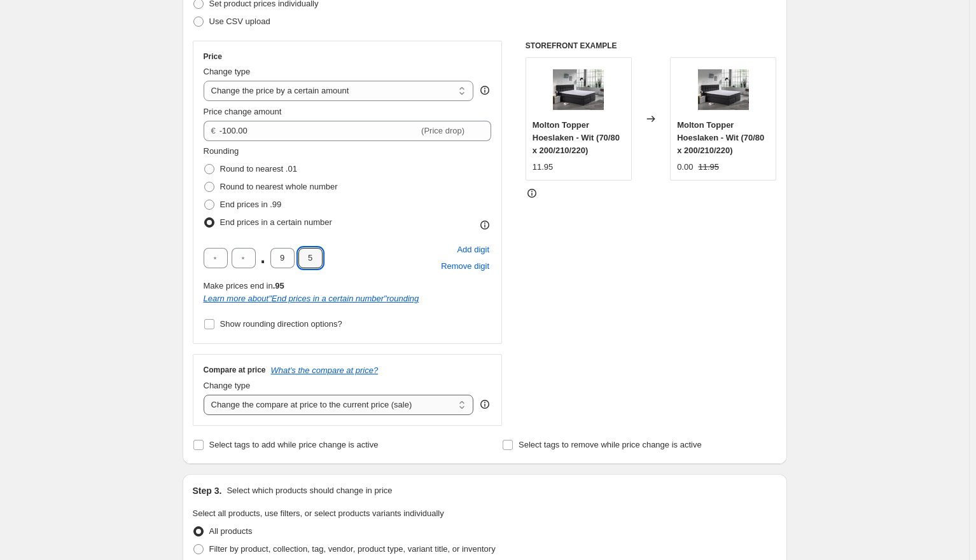  Describe the element at coordinates (708, 167) in the screenshot. I see `strike: 11.95` at that location.